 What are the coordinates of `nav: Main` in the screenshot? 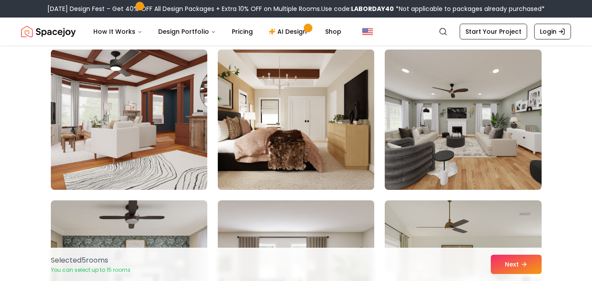 It's located at (217, 32).